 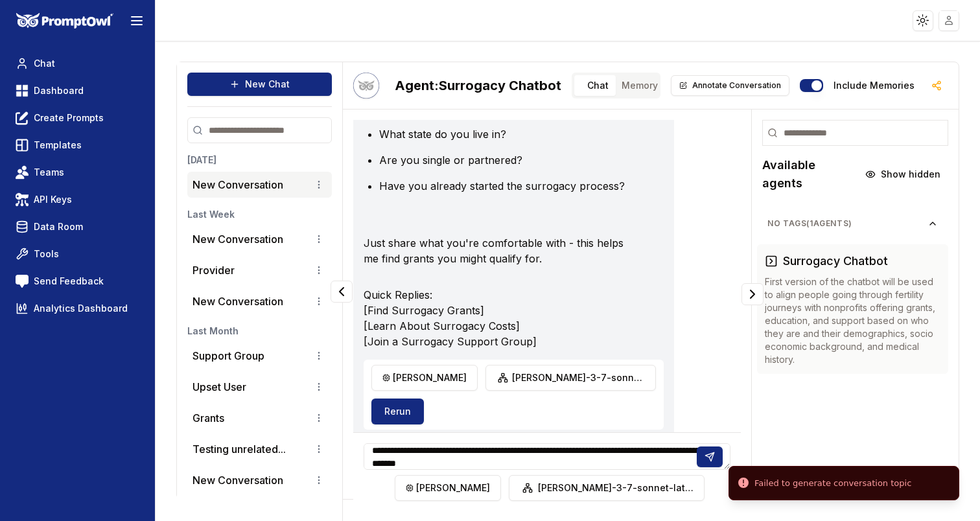 I want to click on p: Provider, so click(x=213, y=270).